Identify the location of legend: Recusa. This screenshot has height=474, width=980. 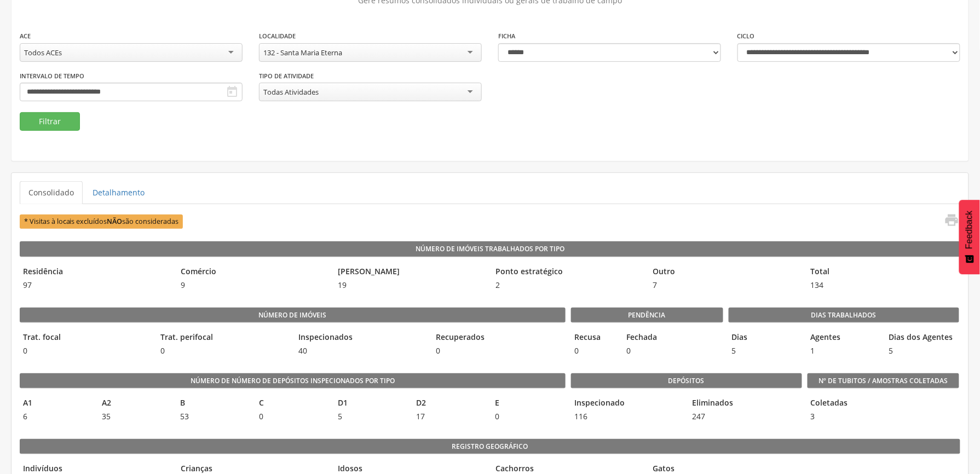
(595, 338).